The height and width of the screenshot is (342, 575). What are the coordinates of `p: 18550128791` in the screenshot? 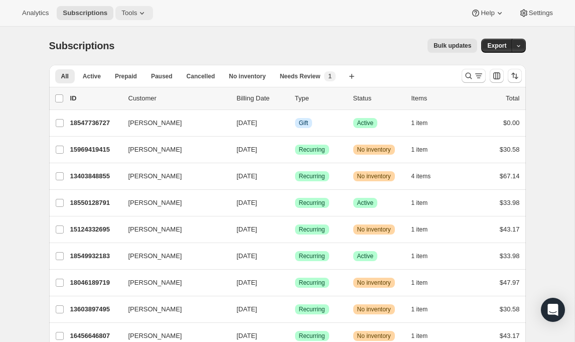 It's located at (95, 203).